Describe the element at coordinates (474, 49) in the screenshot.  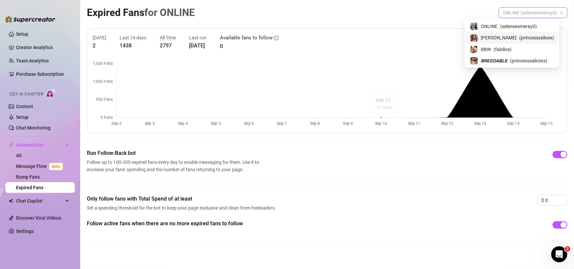
I see `img: BBW` at that location.